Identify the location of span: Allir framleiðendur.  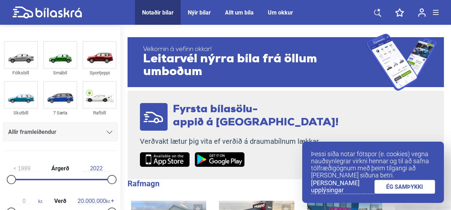
(32, 132).